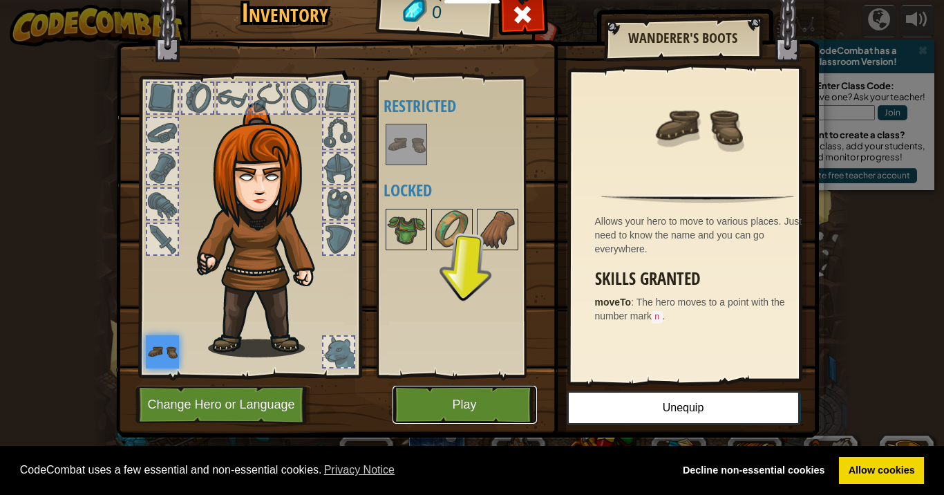 The image size is (944, 495). What do you see at coordinates (657, 317) in the screenshot?
I see `code: n` at bounding box center [657, 317].